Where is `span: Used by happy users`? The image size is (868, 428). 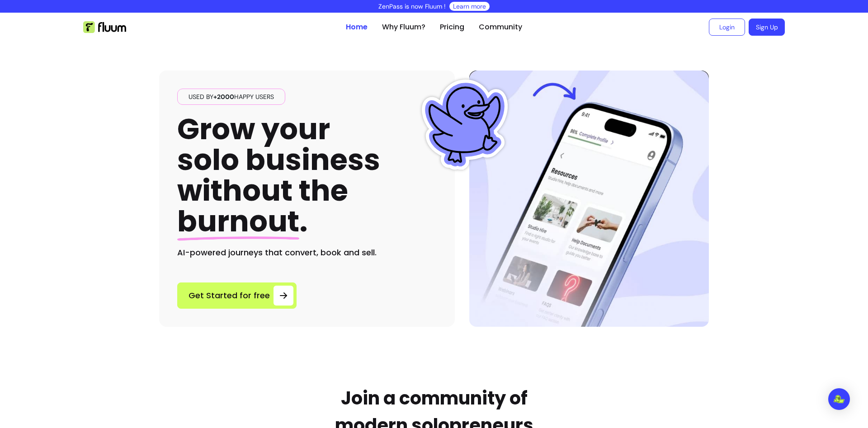
span: Used by happy users is located at coordinates (231, 97).